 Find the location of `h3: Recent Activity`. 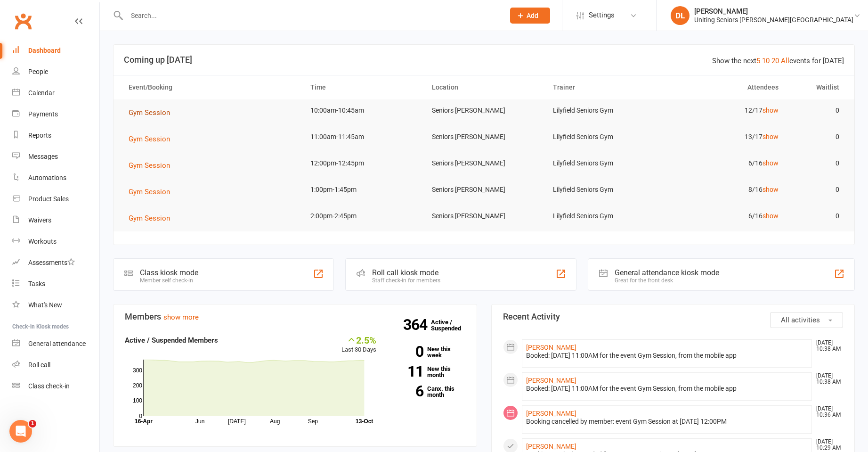

h3: Recent Activity is located at coordinates (673, 317).